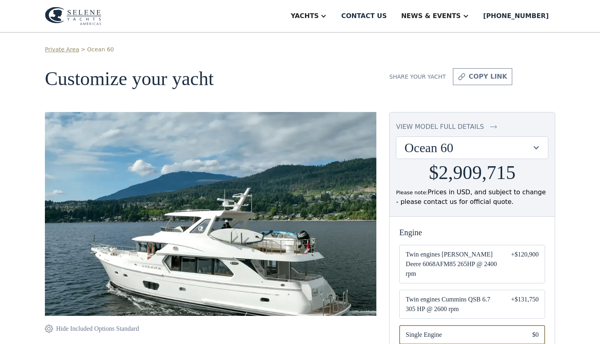 This screenshot has height=344, width=600. I want to click on div: +$120,900, so click(525, 264).